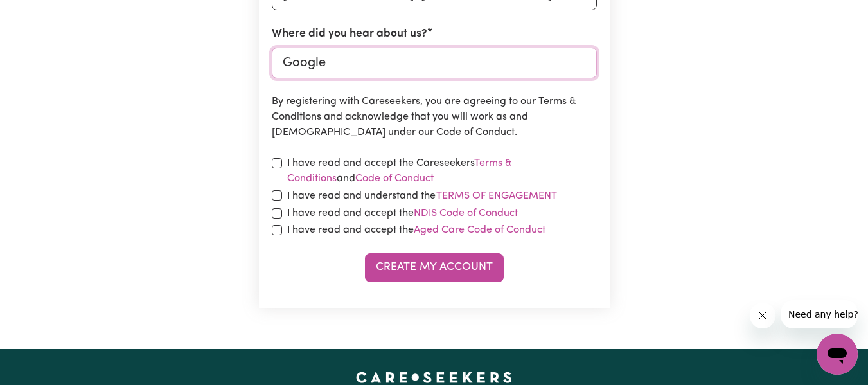 Image resolution: width=868 pixels, height=385 pixels. I want to click on a: Careseekers home page, so click(433, 377).